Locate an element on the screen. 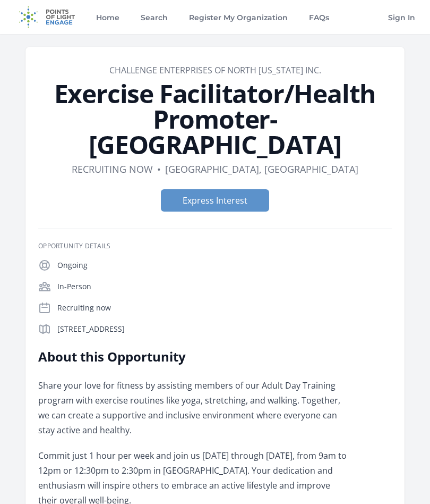 Image resolution: width=430 pixels, height=504 pixels. h2: About this Opportunity is located at coordinates (194, 357).